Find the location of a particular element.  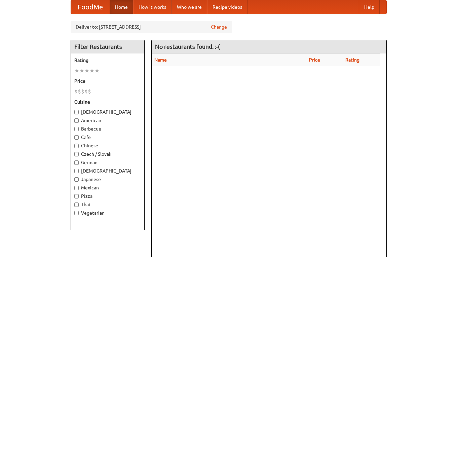

label: German is located at coordinates (107, 163).